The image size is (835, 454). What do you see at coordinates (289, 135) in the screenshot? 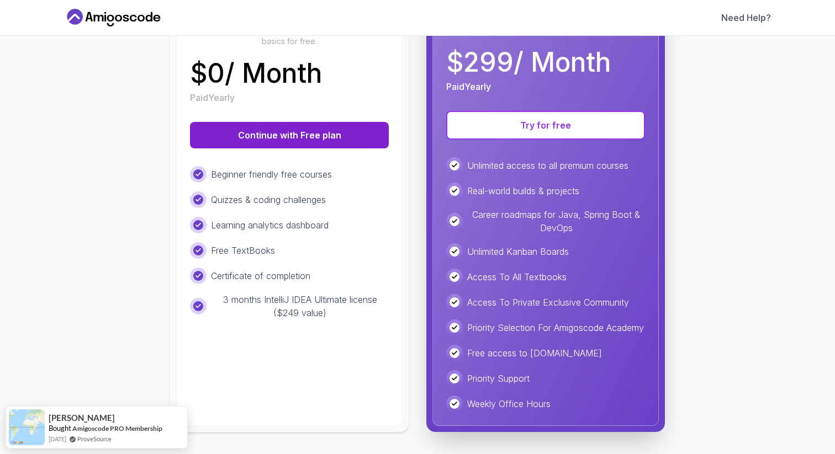
I see `button: Continue with Free plan` at bounding box center [289, 135].